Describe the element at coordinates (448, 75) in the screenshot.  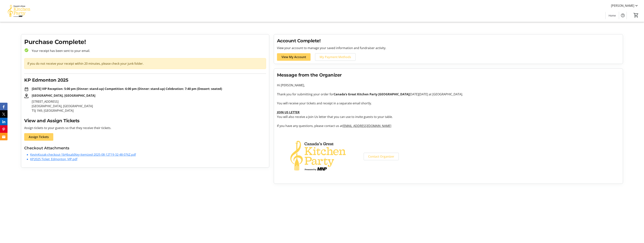
I see `h2: Message from the Organizer` at that location.